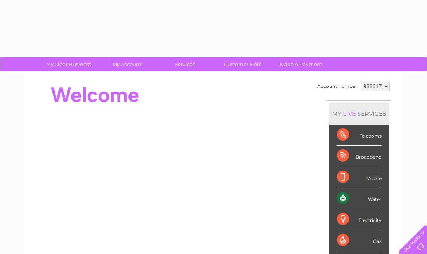 The height and width of the screenshot is (254, 427). Describe the element at coordinates (359, 156) in the screenshot. I see `div: Broadband` at that location.